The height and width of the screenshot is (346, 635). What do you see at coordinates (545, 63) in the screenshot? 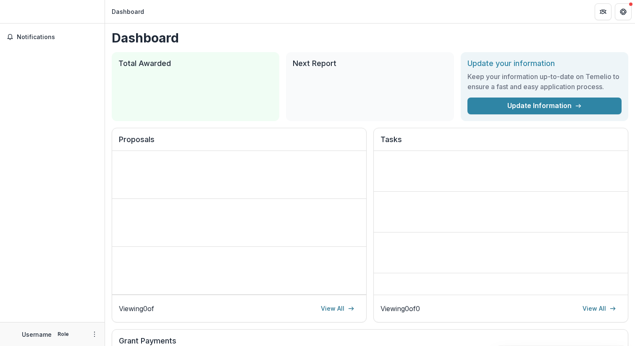
I see `h2: Update your information` at bounding box center [545, 63].